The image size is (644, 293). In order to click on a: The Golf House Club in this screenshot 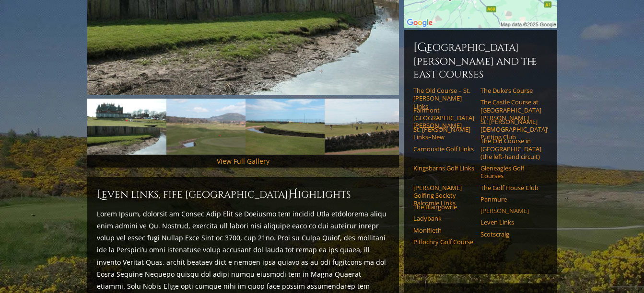, I will do `click(511, 188)`.